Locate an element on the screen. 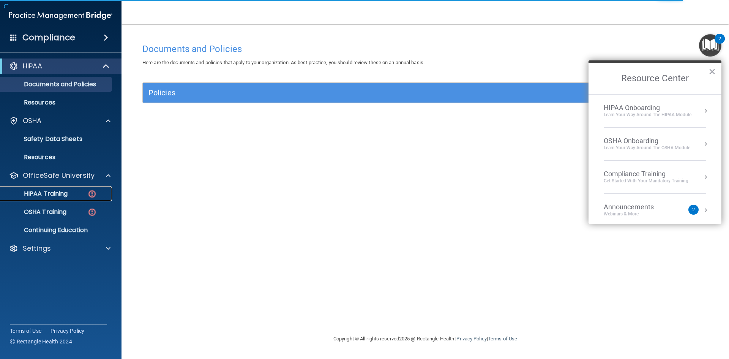 This screenshot has width=729, height=359. p: Safety Data Sheets is located at coordinates (57, 139).